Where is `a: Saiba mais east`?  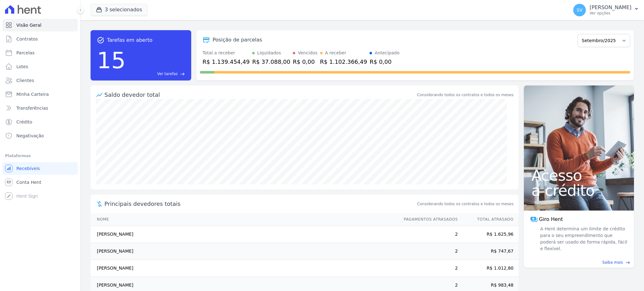
a: Saiba mais east is located at coordinates (579, 262).